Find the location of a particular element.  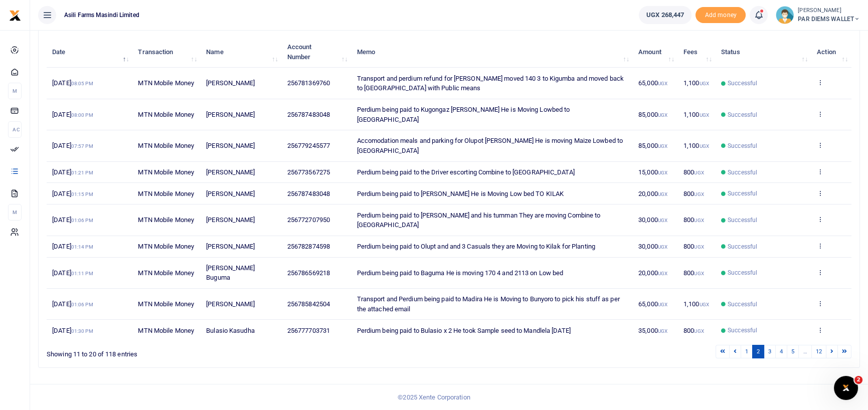

a: logo-small logo-large logo-large is located at coordinates (15, 14).